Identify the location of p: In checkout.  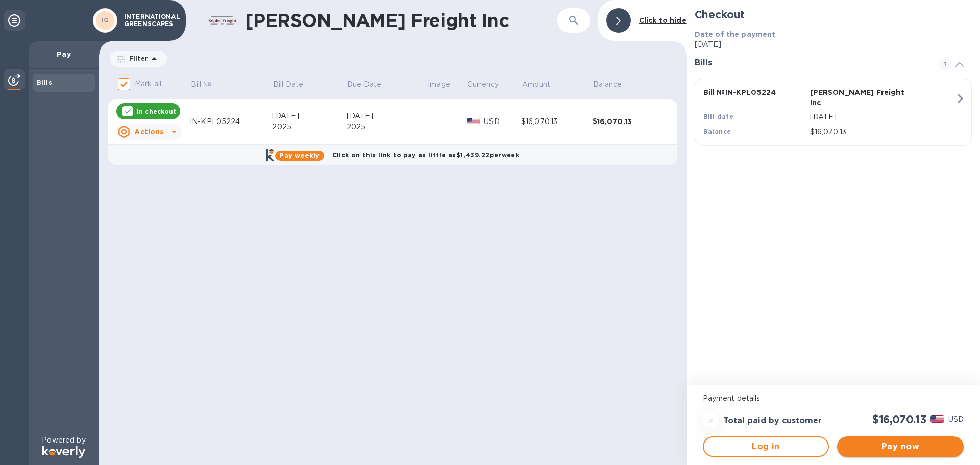
(156, 111).